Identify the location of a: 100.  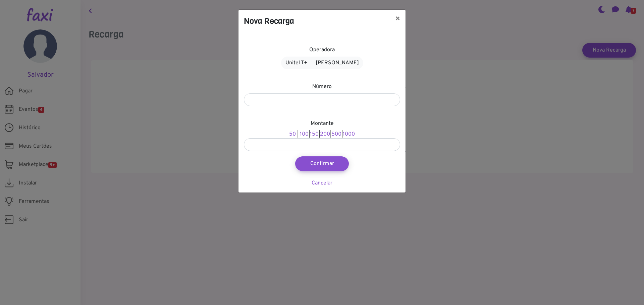
(304, 135).